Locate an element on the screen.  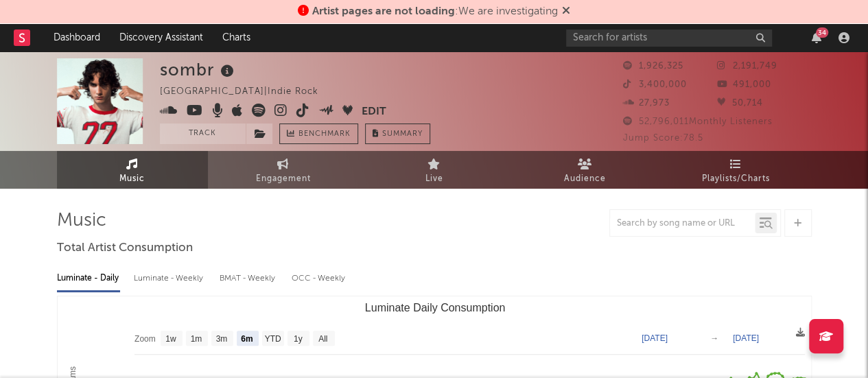
span: Total Artist Consumption is located at coordinates (125, 249).